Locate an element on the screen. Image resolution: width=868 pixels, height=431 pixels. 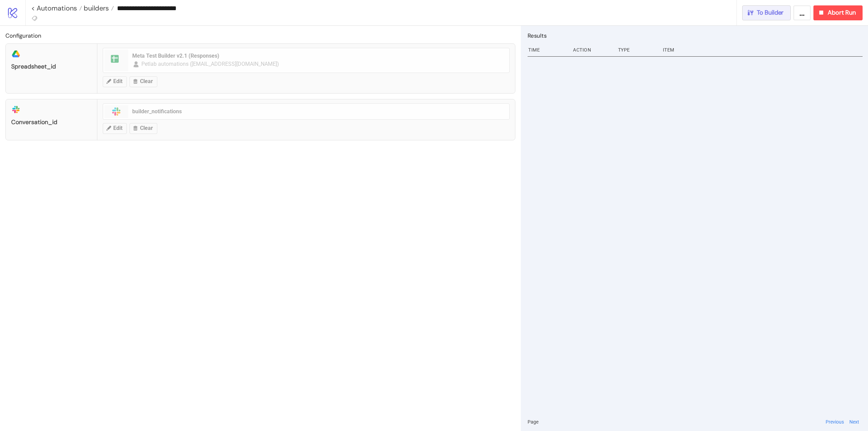
span: Abort Run is located at coordinates (841, 13).